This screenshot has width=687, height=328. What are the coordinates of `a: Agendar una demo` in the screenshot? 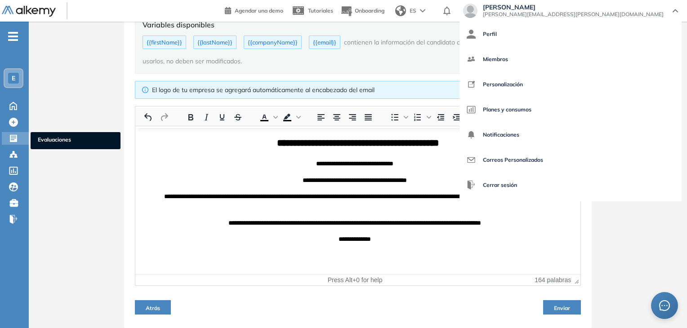 It's located at (254, 10).